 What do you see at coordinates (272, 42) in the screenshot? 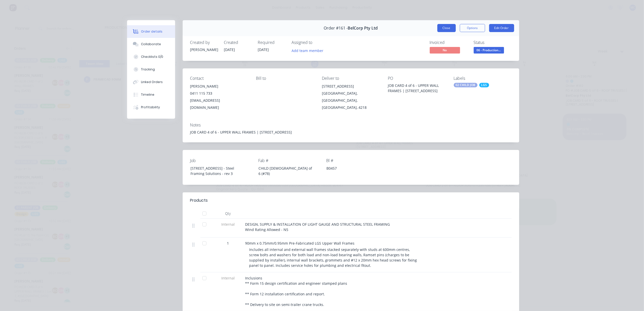
I see `div: Required` at bounding box center [272, 42].